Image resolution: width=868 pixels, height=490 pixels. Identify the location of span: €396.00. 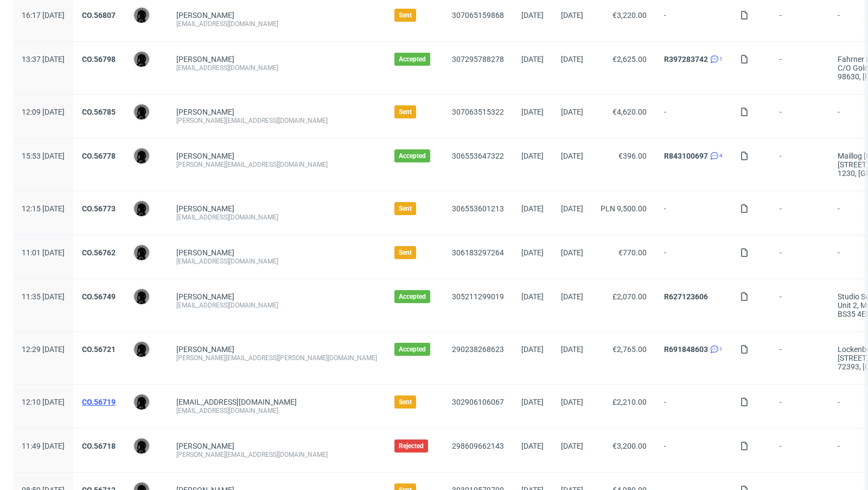
(632, 156).